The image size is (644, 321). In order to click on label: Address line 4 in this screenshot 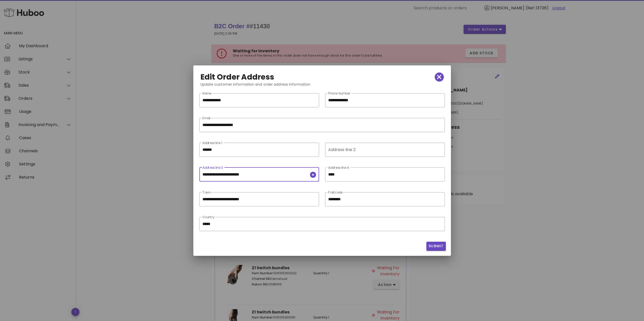, I will do `click(338, 168)`.